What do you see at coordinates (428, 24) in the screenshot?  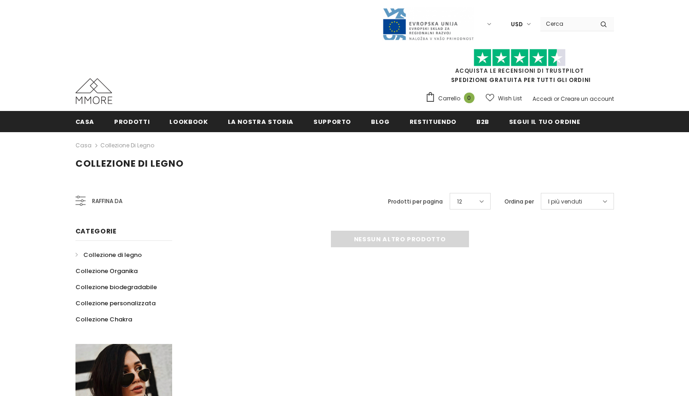 I see `img: Javni Razpis` at bounding box center [428, 24].